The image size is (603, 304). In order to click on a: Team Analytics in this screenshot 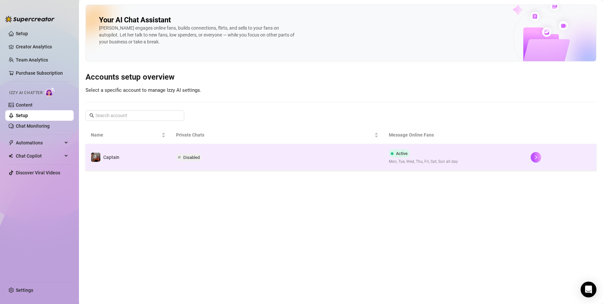, I will do `click(32, 60)`.